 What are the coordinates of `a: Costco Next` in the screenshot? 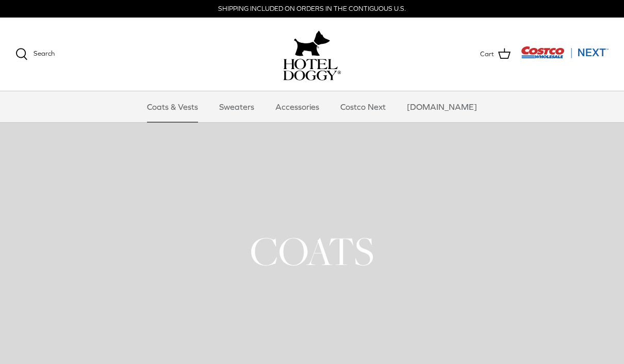 It's located at (363, 106).